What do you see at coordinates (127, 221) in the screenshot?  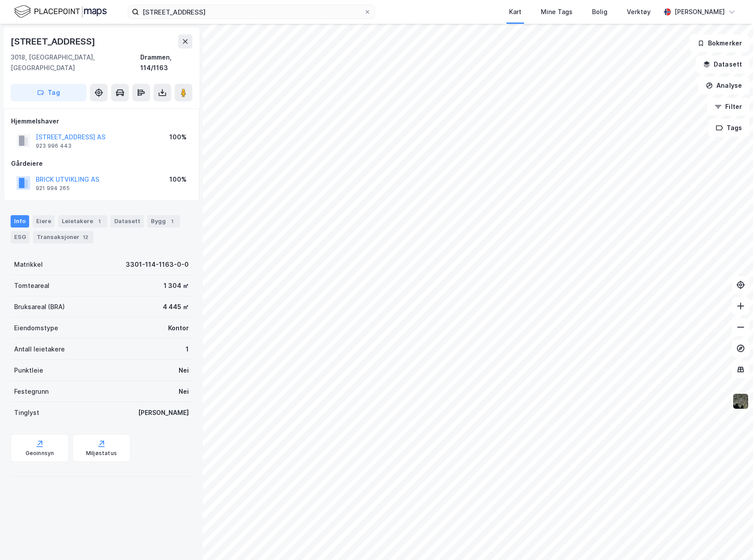 I see `div: Datasett` at bounding box center [127, 221].